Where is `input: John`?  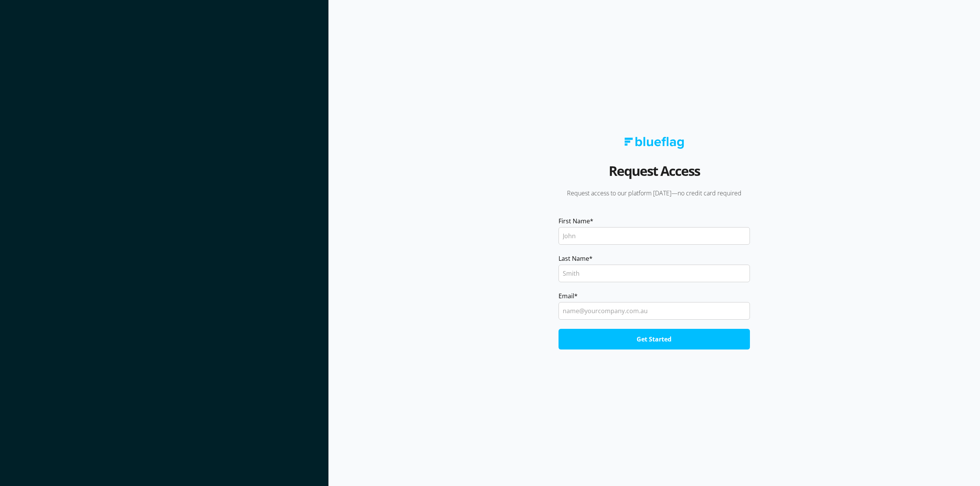
input: John is located at coordinates (654, 236).